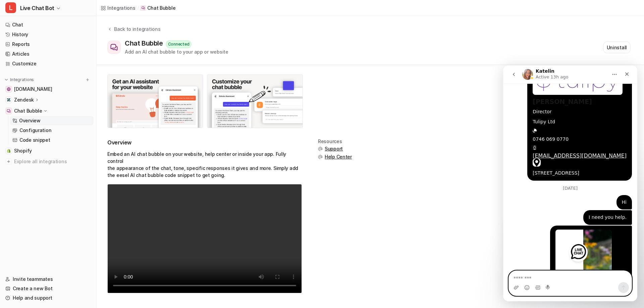 Image resolution: width=644 pixels, height=308 pixels. I want to click on a: Code snippet, so click(52, 140).